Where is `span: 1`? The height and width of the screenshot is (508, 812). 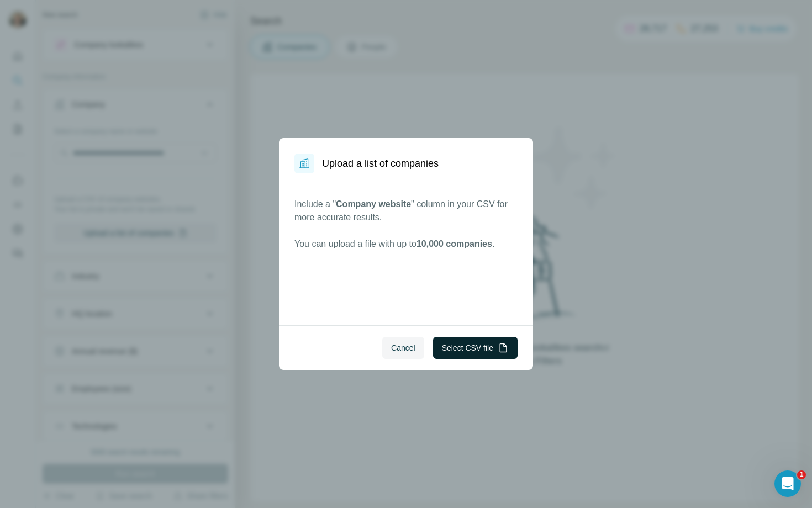
span: 1 is located at coordinates (801, 475).